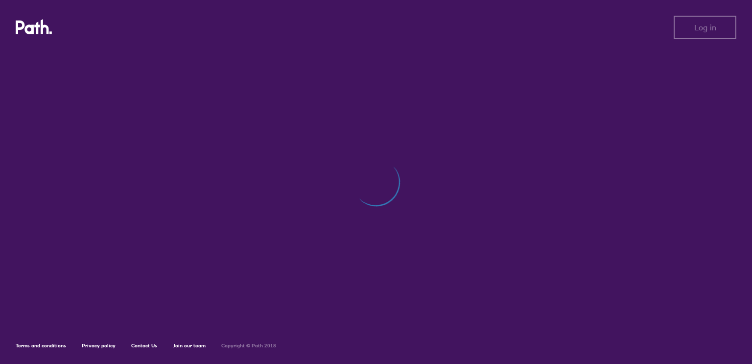 Image resolution: width=752 pixels, height=364 pixels. What do you see at coordinates (705, 27) in the screenshot?
I see `button: Log in` at bounding box center [705, 27].